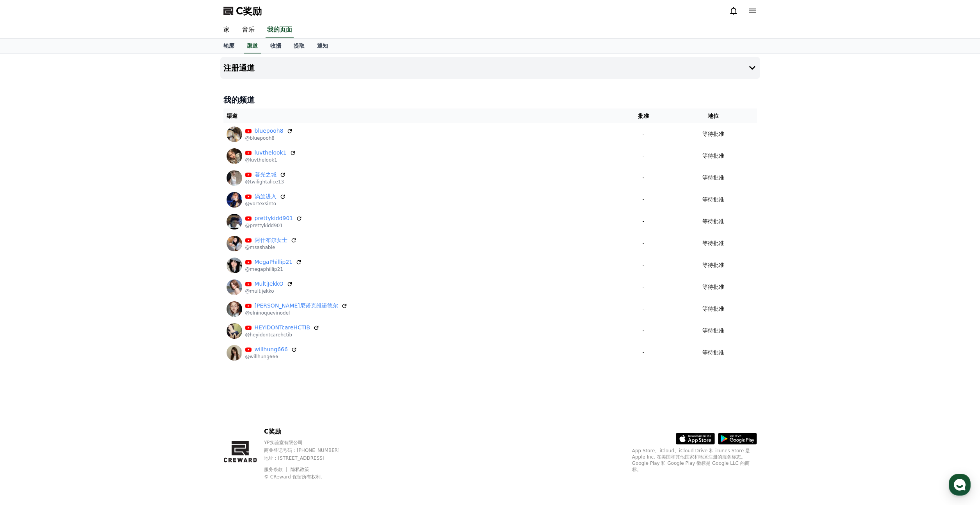  What do you see at coordinates (271, 349) in the screenshot?
I see `font: willhung666` at bounding box center [271, 349].